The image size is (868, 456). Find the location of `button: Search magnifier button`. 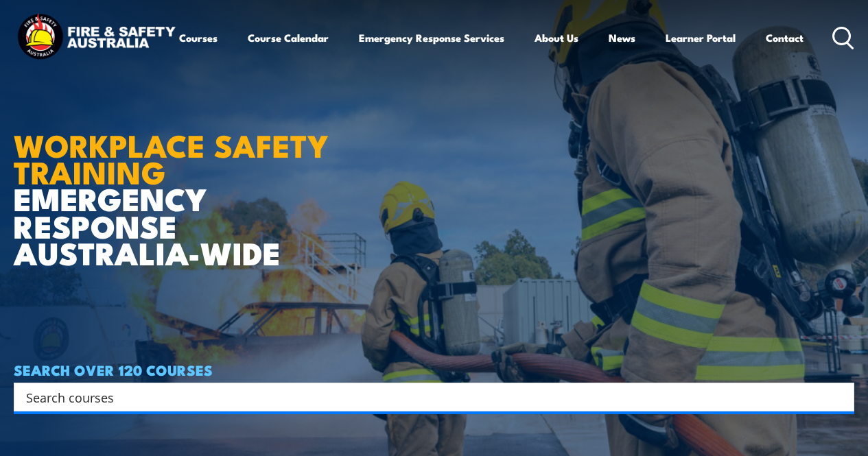

button: Search magnifier button is located at coordinates (839, 397).